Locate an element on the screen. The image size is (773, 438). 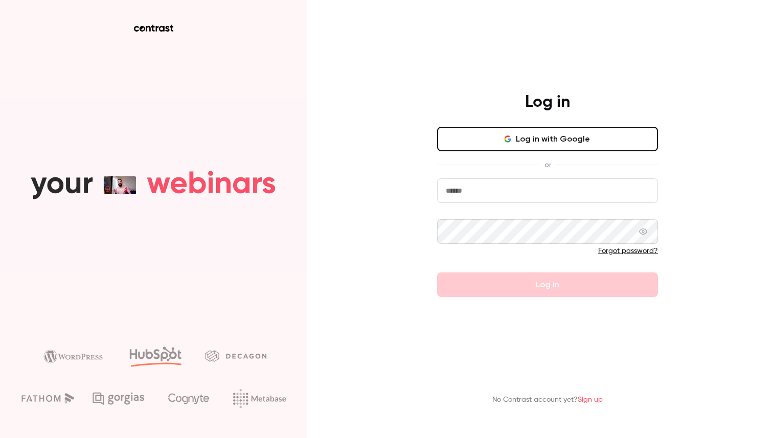
a: Sign up is located at coordinates (590, 400).